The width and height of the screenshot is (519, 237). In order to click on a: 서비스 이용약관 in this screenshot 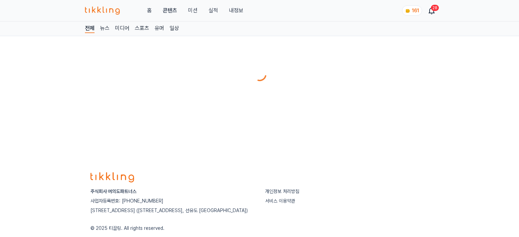, I will do `click(280, 201)`.